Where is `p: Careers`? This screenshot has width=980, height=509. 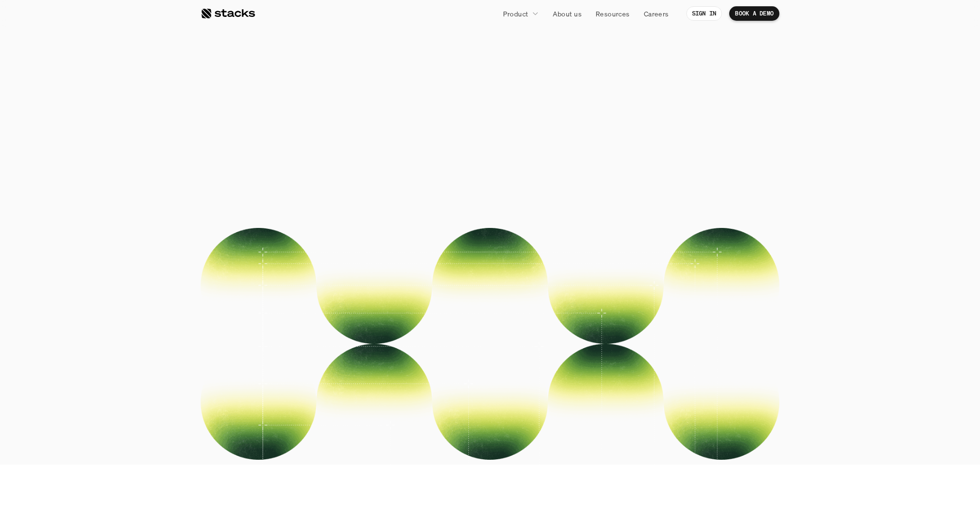 p: Careers is located at coordinates (657, 13).